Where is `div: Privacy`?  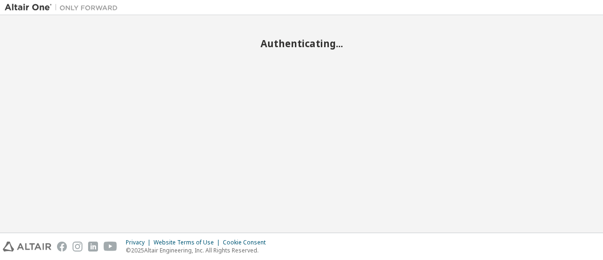 div: Privacy is located at coordinates (139, 242).